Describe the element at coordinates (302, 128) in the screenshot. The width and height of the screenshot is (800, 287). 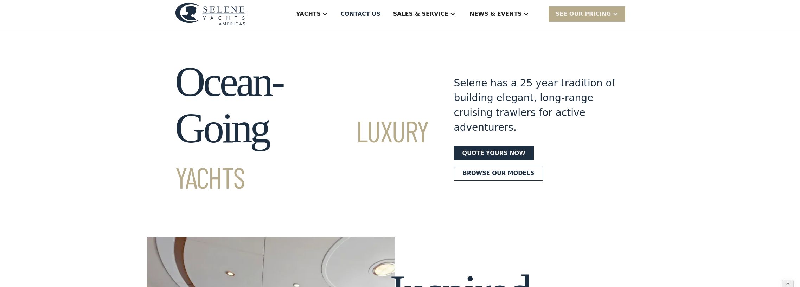
I see `h1: Ocean-Going` at that location.